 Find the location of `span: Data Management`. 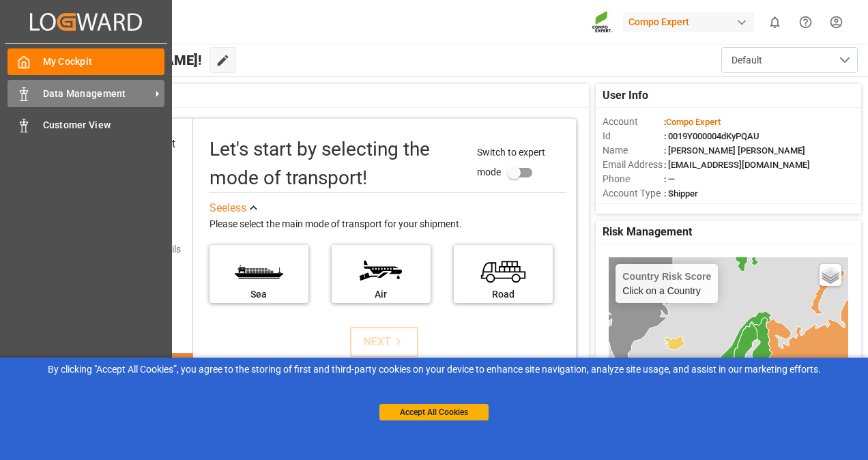

span: Data Management is located at coordinates (97, 94).